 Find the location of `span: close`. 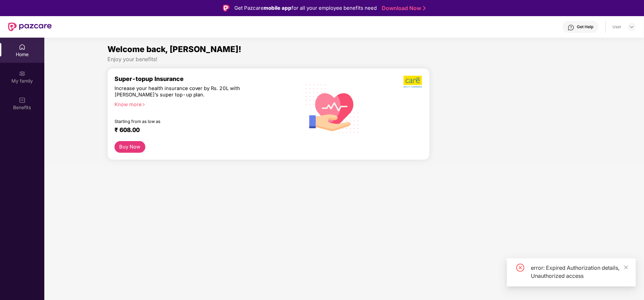

span: close is located at coordinates (626, 268).